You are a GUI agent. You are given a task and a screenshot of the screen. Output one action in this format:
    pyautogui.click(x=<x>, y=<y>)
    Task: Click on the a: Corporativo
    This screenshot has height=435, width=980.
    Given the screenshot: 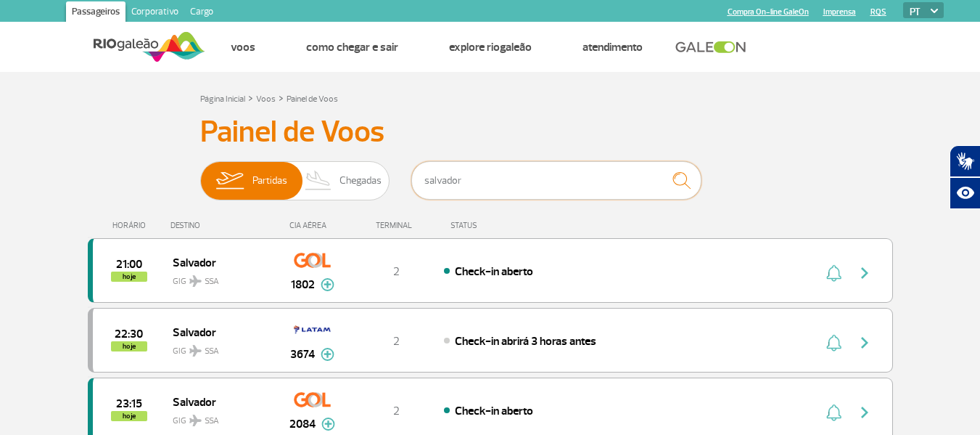 What is the action you would take?
    pyautogui.click(x=154, y=13)
    